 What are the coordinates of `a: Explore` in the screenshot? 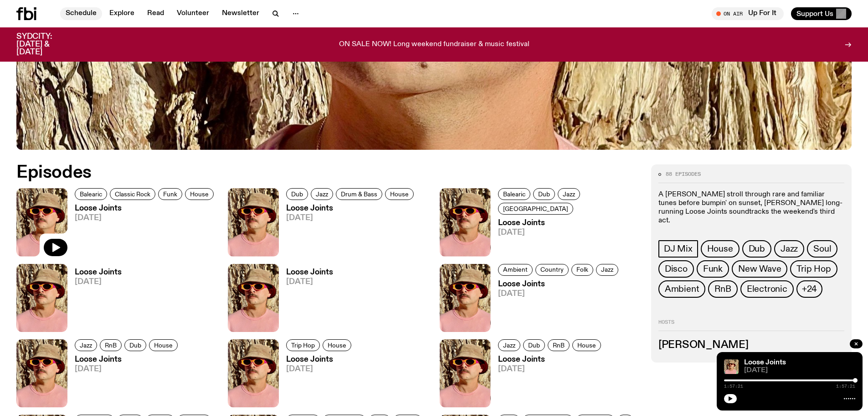 It's located at (122, 14).